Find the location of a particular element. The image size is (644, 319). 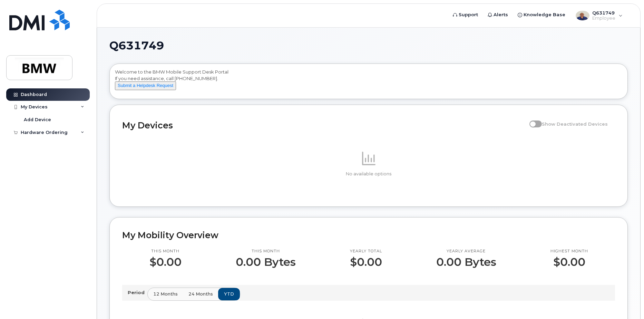

p: No available options is located at coordinates (369, 174).